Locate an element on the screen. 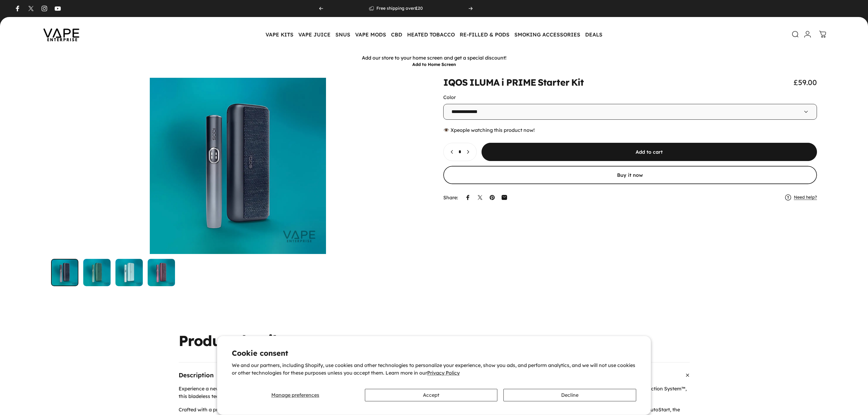 The image size is (868, 415). animate-element: details is located at coordinates (260, 340).